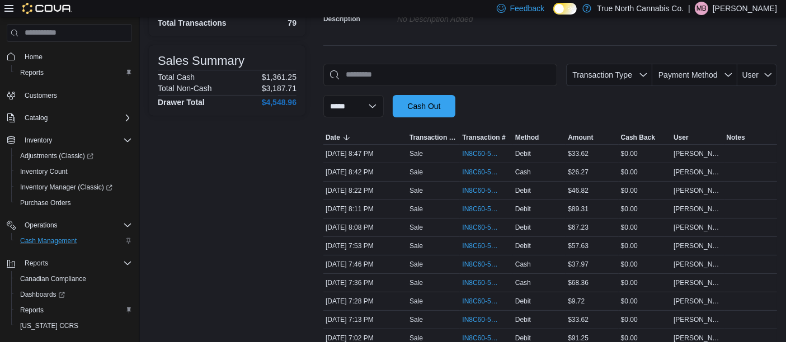  What do you see at coordinates (481, 191) in the screenshot?
I see `span: IN8C60-5135331` at bounding box center [481, 191].